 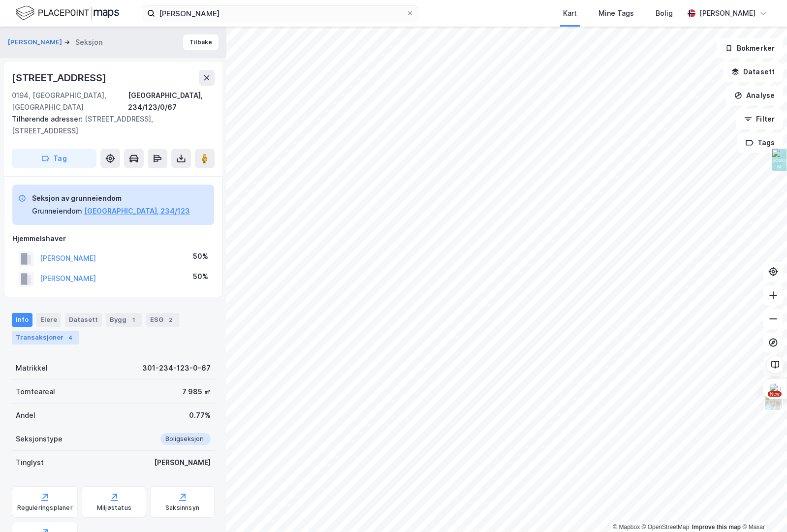 I want to click on button: Analyse, so click(x=755, y=96).